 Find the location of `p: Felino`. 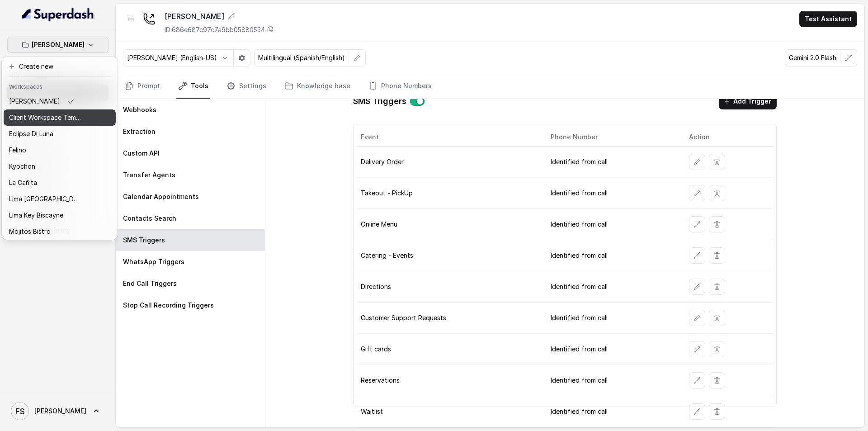

p: Felino is located at coordinates (18, 151).